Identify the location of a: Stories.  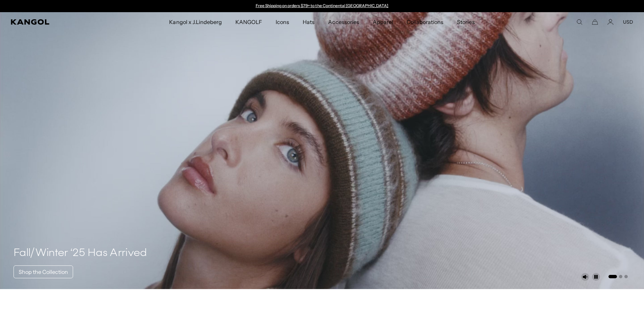
(466, 22).